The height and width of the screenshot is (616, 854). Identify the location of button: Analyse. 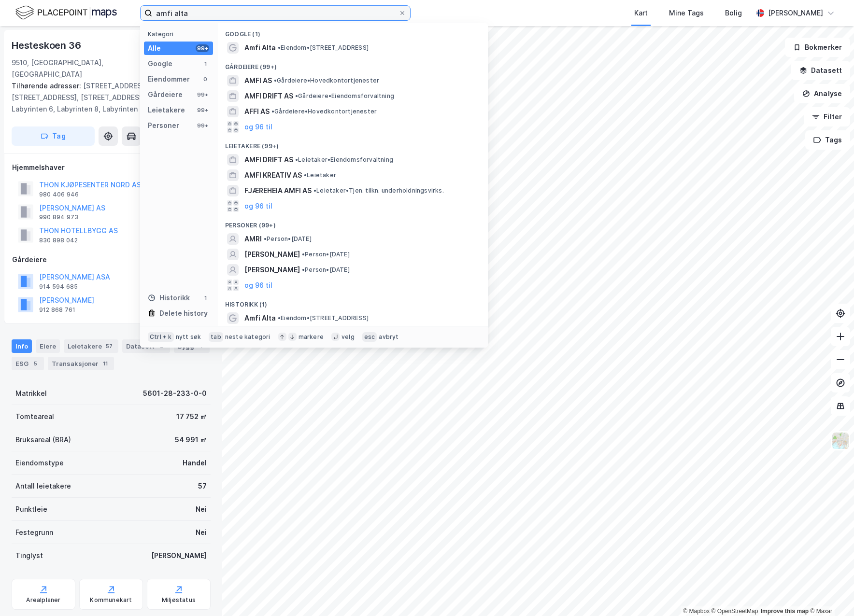
(821, 94).